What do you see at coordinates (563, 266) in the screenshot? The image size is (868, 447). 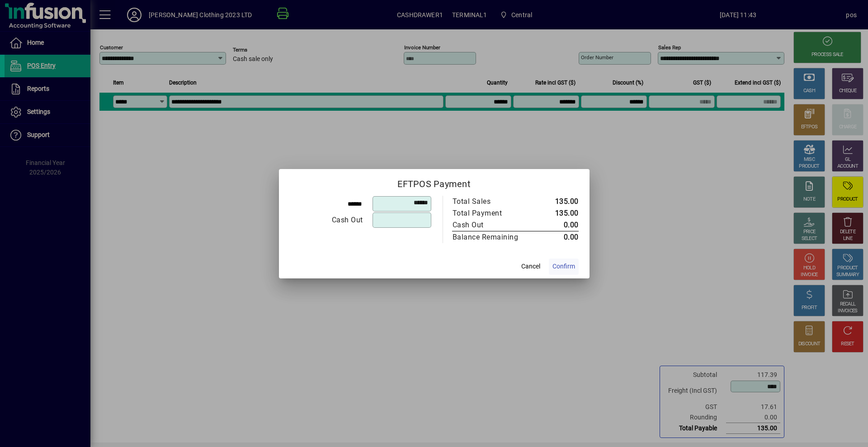 I see `button: Confirm` at bounding box center [563, 266].